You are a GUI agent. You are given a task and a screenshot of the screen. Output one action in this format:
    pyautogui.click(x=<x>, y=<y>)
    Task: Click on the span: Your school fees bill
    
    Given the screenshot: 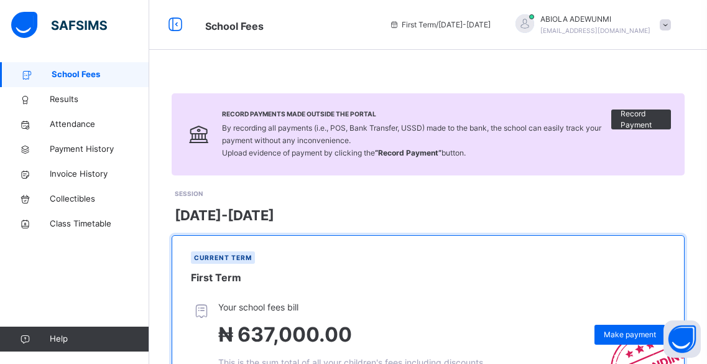 What is the action you would take?
    pyautogui.click(x=351, y=307)
    